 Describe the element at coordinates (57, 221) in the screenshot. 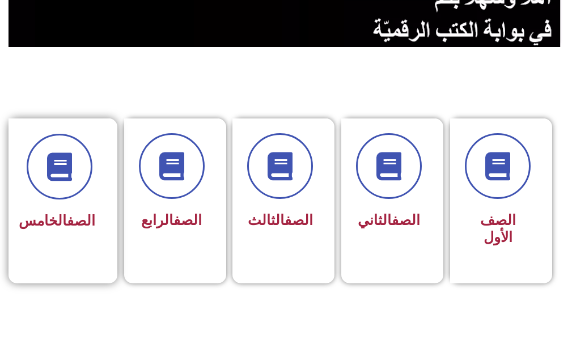

I see `span: الخامس` at that location.